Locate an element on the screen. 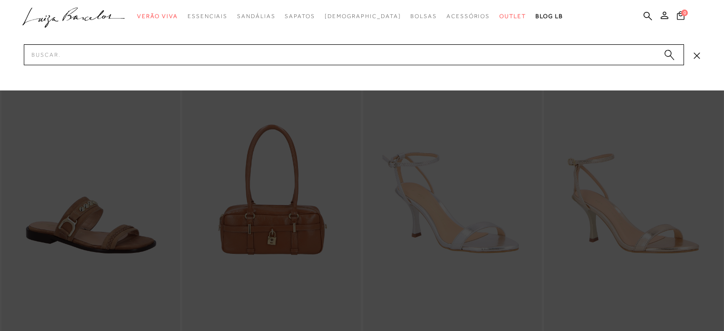 Image resolution: width=724 pixels, height=331 pixels. span: Bolsas is located at coordinates (424, 16).